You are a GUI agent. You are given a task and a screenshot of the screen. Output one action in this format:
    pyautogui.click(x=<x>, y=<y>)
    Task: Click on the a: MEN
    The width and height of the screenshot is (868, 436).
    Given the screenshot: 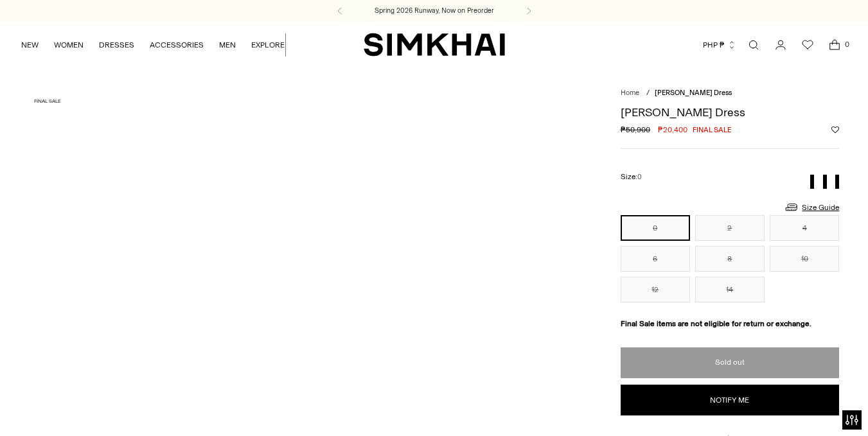 What is the action you would take?
    pyautogui.click(x=227, y=45)
    